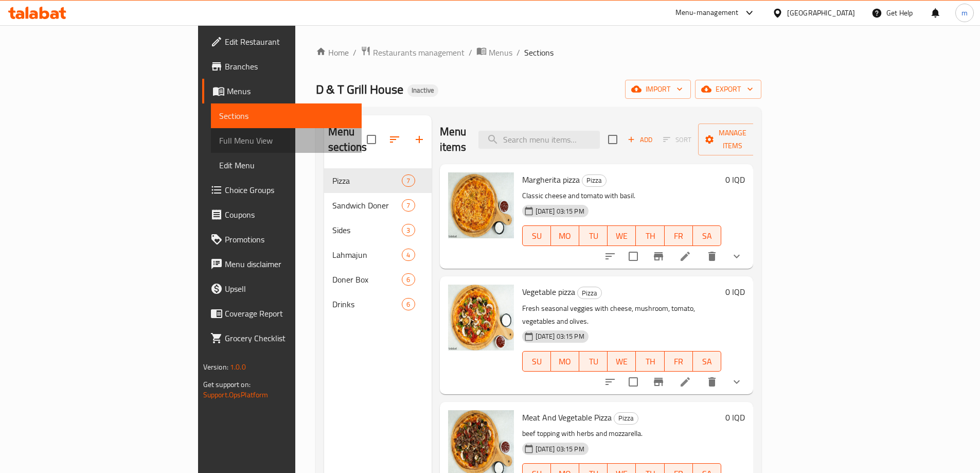 The image size is (980, 473). I want to click on span: Select section first, so click(677, 139).